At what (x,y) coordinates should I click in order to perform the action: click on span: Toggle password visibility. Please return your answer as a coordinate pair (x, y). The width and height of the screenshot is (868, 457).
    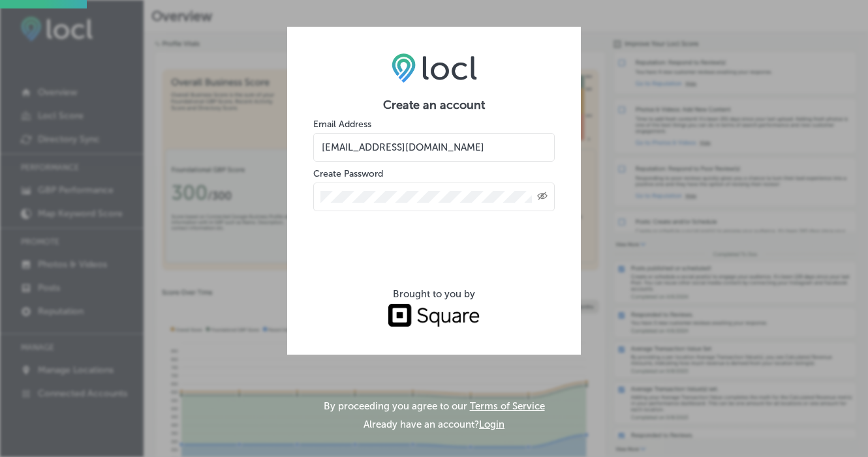
    Looking at the image, I should click on (543, 197).